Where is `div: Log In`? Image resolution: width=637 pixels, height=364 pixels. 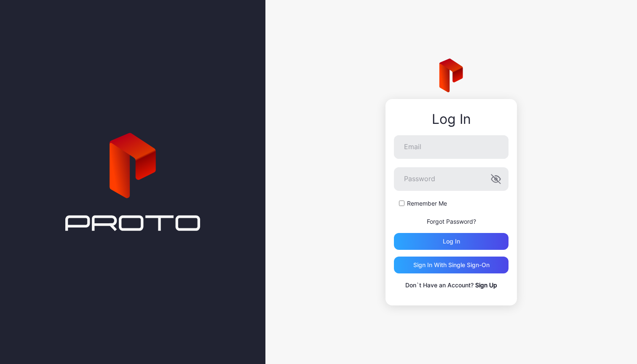 div: Log In is located at coordinates (451, 119).